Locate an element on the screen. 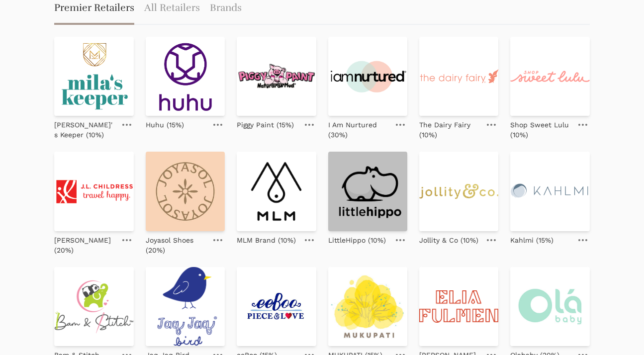  p: Kahlmi (15%) is located at coordinates (531, 240).